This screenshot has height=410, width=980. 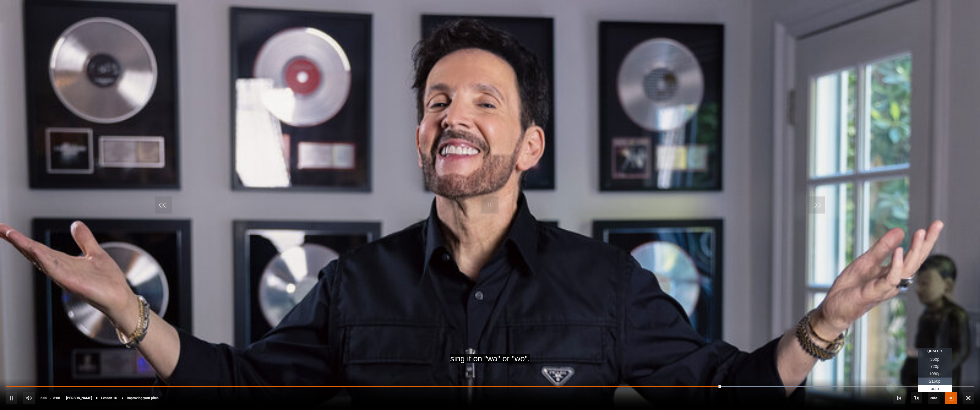 I want to click on li: Quality, so click(x=934, y=351).